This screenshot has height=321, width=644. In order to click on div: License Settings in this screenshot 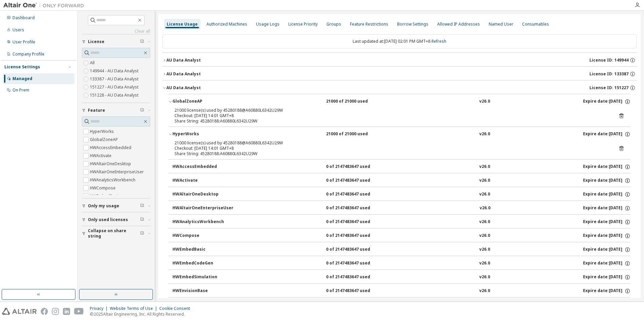, I will do `click(22, 67)`.